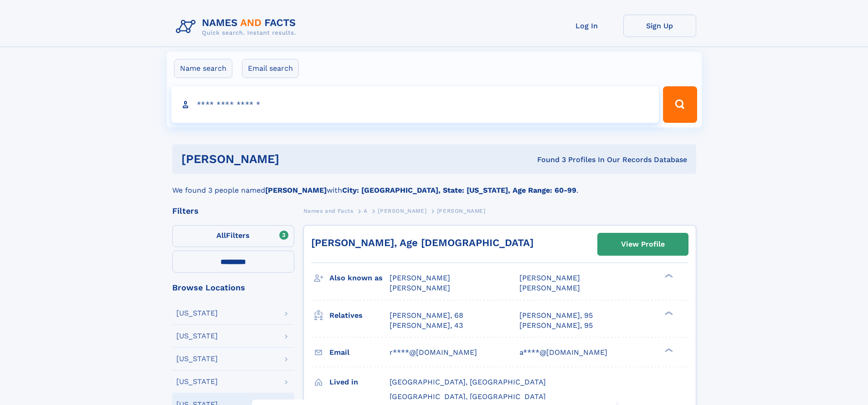 This screenshot has width=868, height=405. Describe the element at coordinates (643, 244) in the screenshot. I see `a: View Profile` at that location.